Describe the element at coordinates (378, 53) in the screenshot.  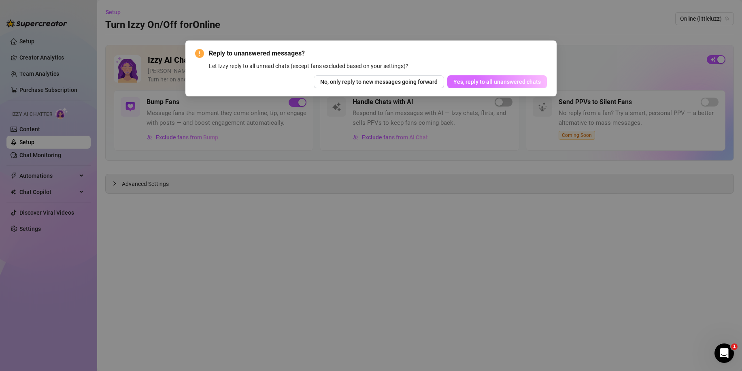
I see `span: Reply to unanswered messages?` at that location.